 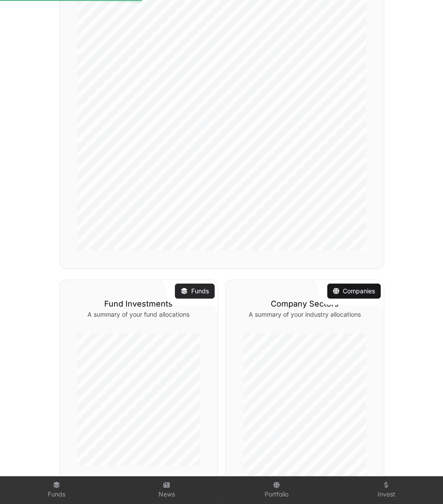 What do you see at coordinates (166, 491) in the screenshot?
I see `a: News` at bounding box center [166, 491].